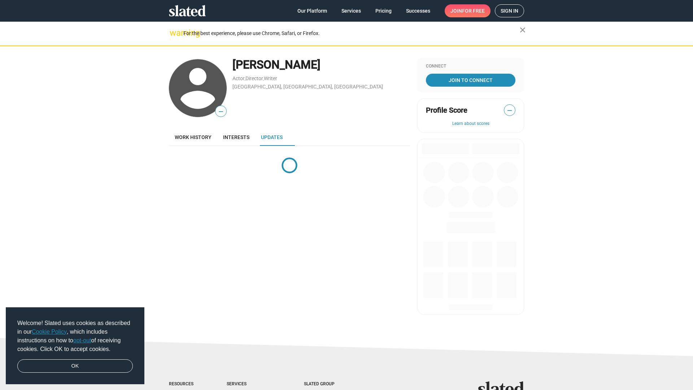  I want to click on a: Join To Connect, so click(471, 80).